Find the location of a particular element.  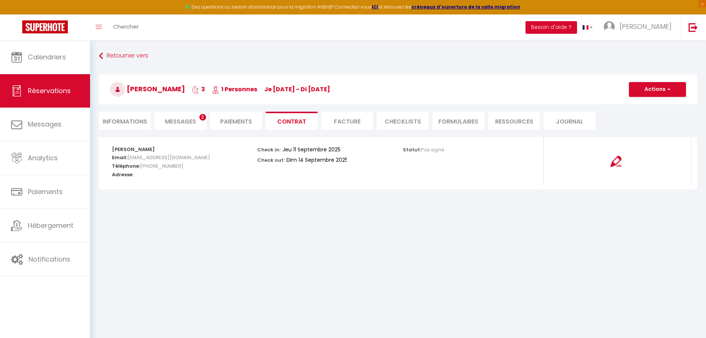

p: Check in: is located at coordinates (269, 149).